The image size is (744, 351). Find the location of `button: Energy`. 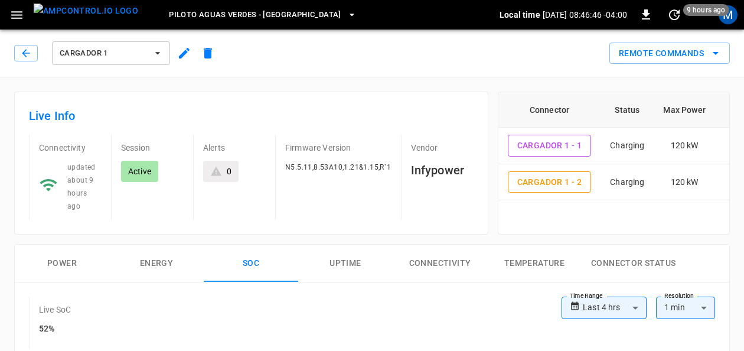

button: Energy is located at coordinates (156, 263).